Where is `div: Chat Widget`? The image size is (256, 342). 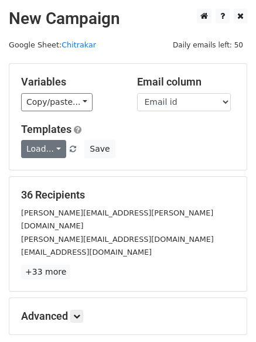
div: Chat Widget is located at coordinates (227, 314).